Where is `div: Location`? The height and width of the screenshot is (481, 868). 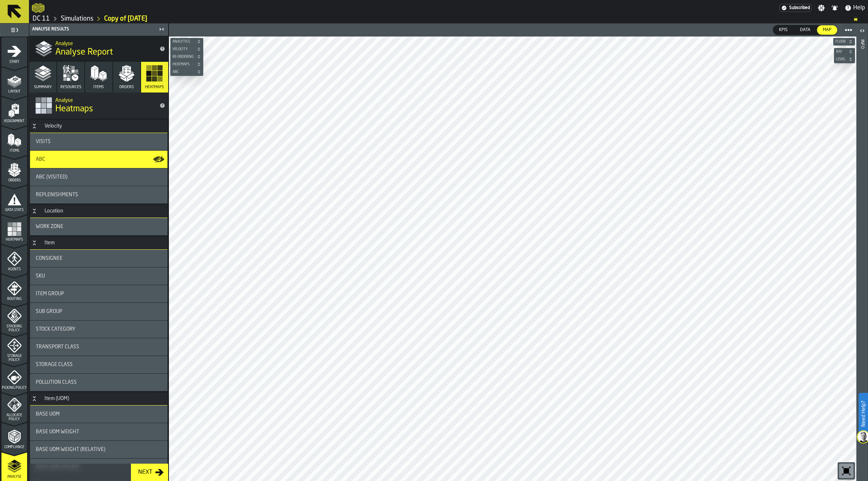 div: Location is located at coordinates (53, 211).